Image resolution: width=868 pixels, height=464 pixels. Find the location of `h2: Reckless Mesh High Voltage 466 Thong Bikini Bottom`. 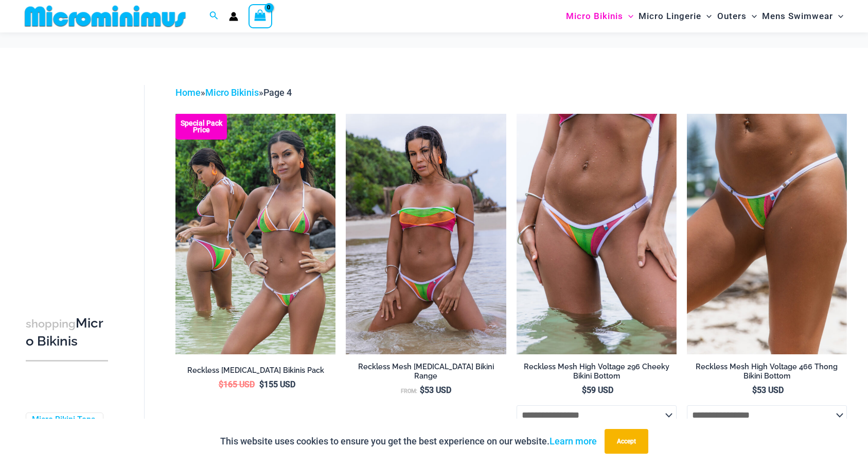

h2: Reckless Mesh High Voltage 466 Thong Bikini Bottom is located at coordinates (767, 371).